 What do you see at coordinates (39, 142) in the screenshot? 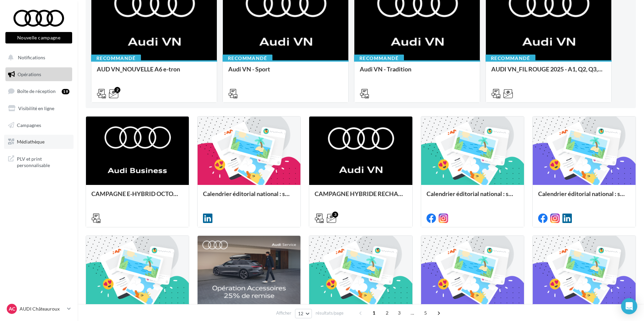
I see `a: Médiathèque` at bounding box center [39, 142].